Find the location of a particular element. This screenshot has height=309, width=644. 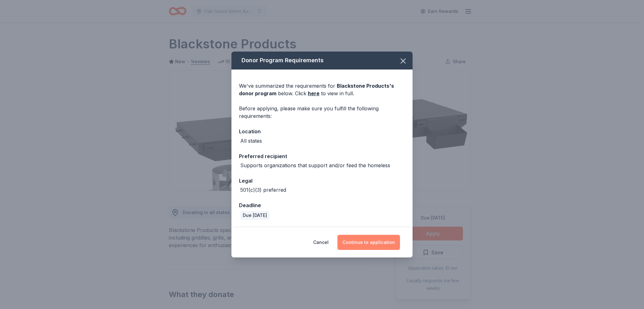

div: Before applying, please make sure you fulfill the following requirements: is located at coordinates (322, 112).